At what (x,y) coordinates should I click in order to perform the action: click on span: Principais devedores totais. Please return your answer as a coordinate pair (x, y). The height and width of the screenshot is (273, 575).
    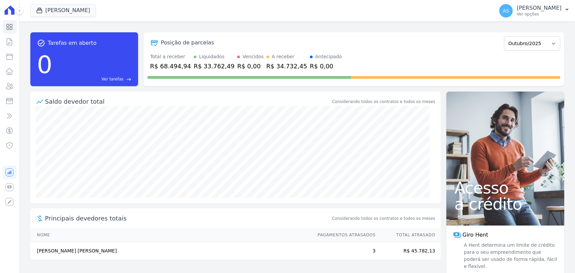
    Looking at the image, I should click on (188, 218).